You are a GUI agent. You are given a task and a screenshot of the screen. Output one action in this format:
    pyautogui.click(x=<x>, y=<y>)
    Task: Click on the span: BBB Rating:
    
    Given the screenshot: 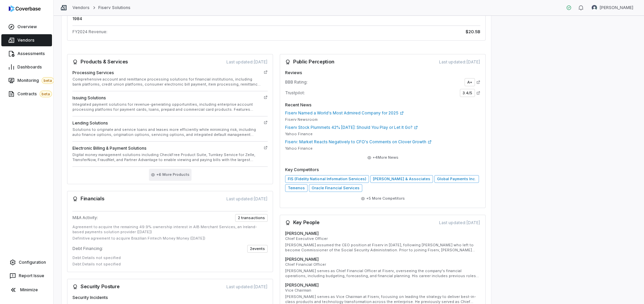 What is the action you would take?
    pyautogui.click(x=296, y=82)
    